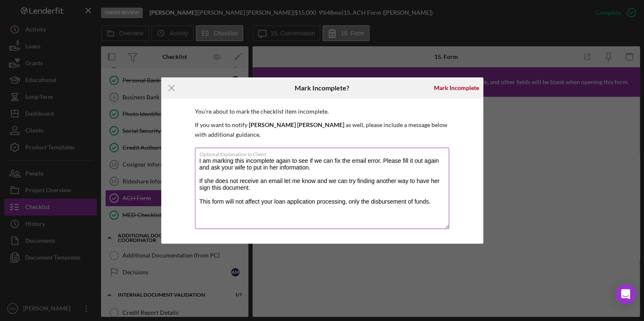 This screenshot has width=644, height=321. What do you see at coordinates (456, 88) in the screenshot?
I see `div: Mark Incomplete` at bounding box center [456, 88].